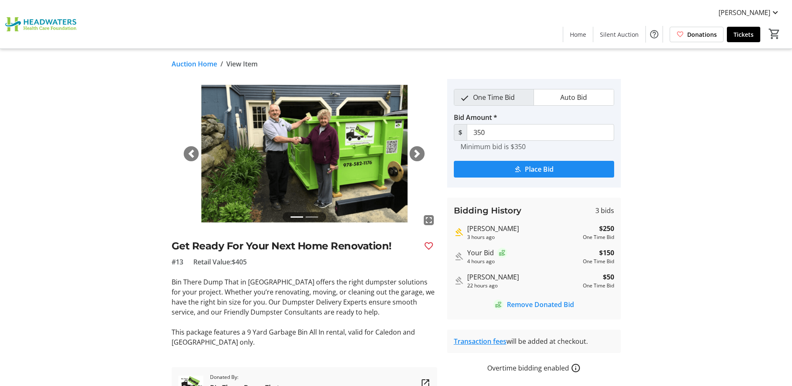 The width and height of the screenshot is (792, 386). Describe the element at coordinates (523, 252) in the screenshot. I see `div: Your Bid` at that location.